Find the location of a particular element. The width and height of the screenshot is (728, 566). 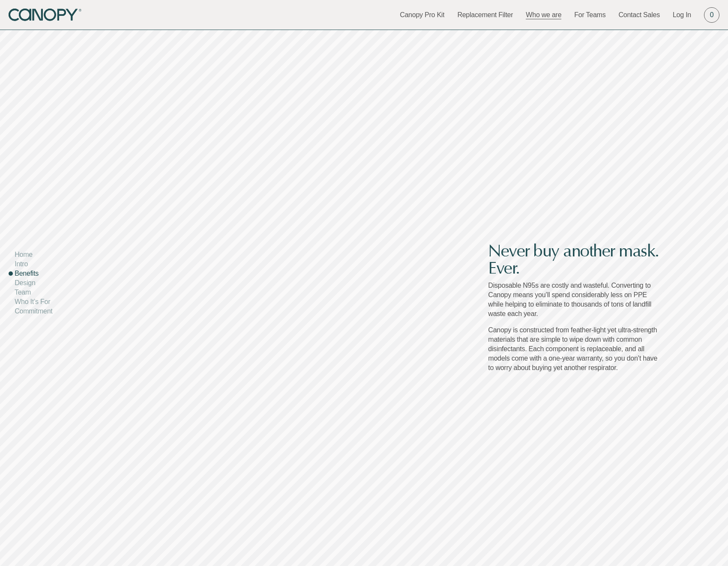

a: Who It’s For is located at coordinates (32, 302).